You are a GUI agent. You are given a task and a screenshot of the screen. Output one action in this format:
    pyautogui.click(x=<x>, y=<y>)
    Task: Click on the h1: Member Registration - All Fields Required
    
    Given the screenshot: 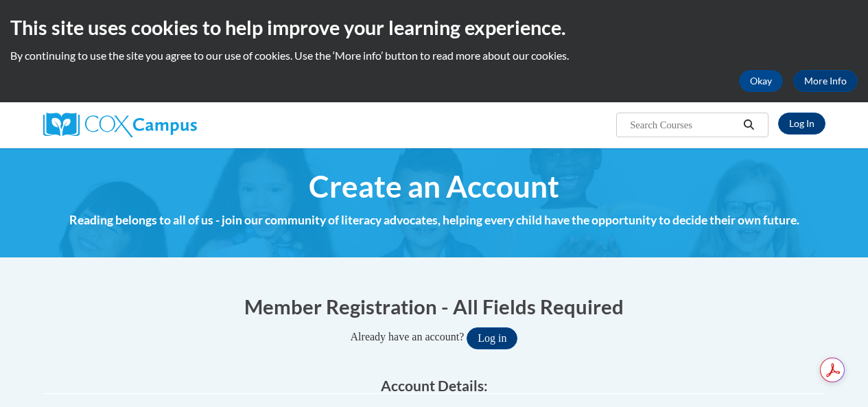 What is the action you would take?
    pyautogui.click(x=434, y=307)
    